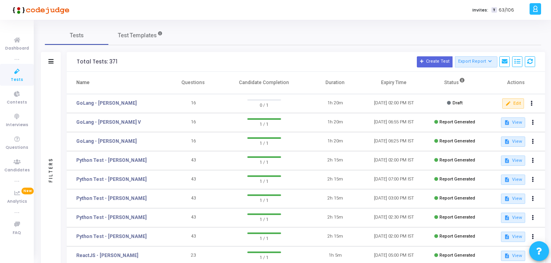 The height and width of the screenshot is (263, 551). I want to click on span: Interviews, so click(17, 125).